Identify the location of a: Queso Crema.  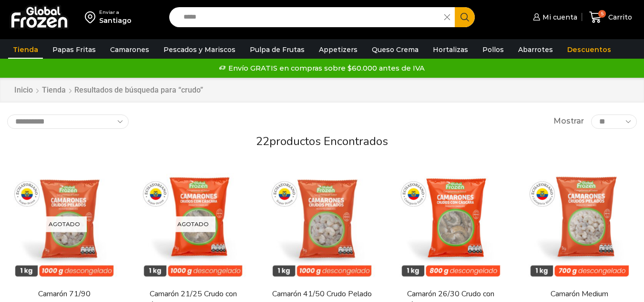
(395, 49).